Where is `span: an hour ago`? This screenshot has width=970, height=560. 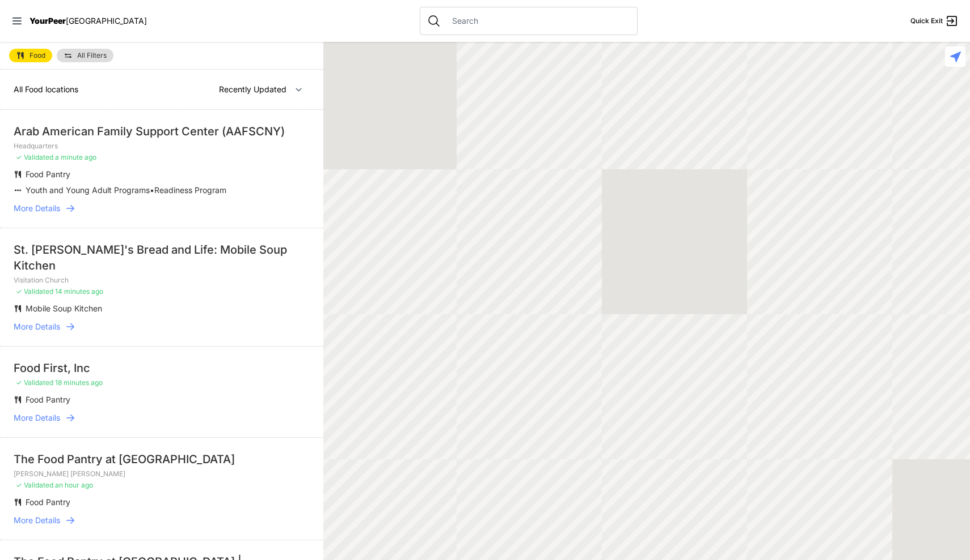
span: an hour ago is located at coordinates (73, 485).